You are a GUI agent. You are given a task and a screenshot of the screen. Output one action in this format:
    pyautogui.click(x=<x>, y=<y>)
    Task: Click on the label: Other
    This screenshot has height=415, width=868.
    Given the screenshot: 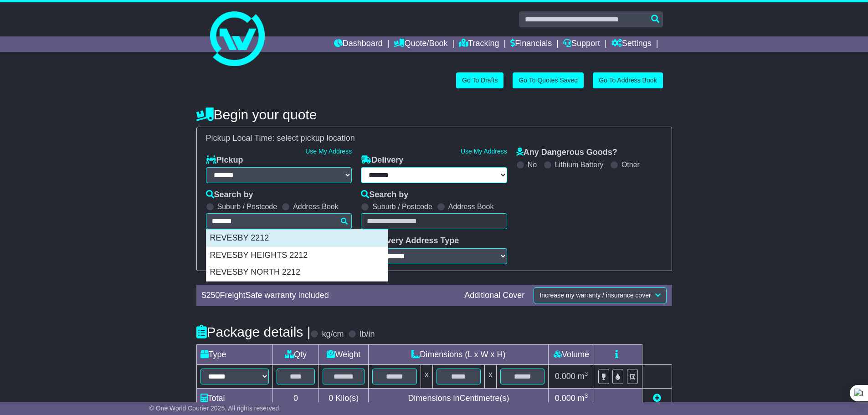 What is the action you would take?
    pyautogui.click(x=631, y=164)
    